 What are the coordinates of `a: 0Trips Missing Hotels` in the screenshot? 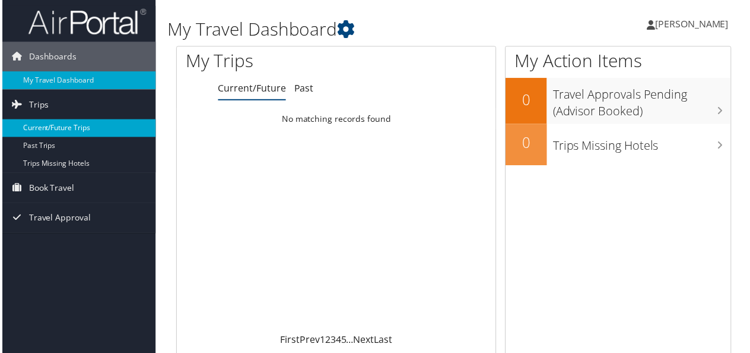 It's located at (620, 145).